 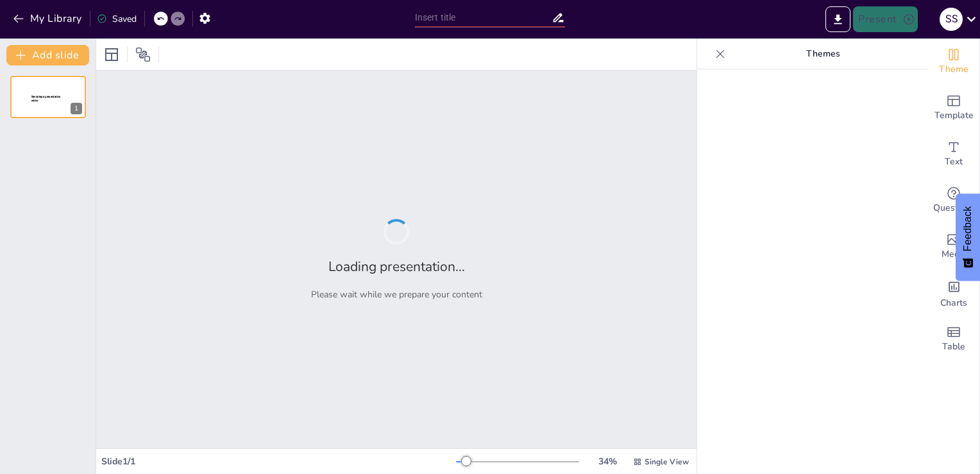 What do you see at coordinates (954, 339) in the screenshot?
I see `div: Add a table` at bounding box center [954, 339].